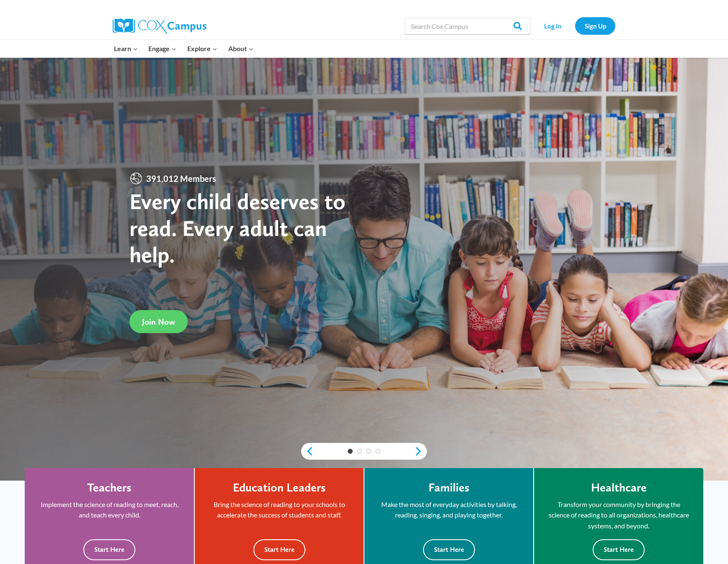 The width and height of the screenshot is (728, 564). What do you see at coordinates (449, 487) in the screenshot?
I see `h4: Families` at bounding box center [449, 487].